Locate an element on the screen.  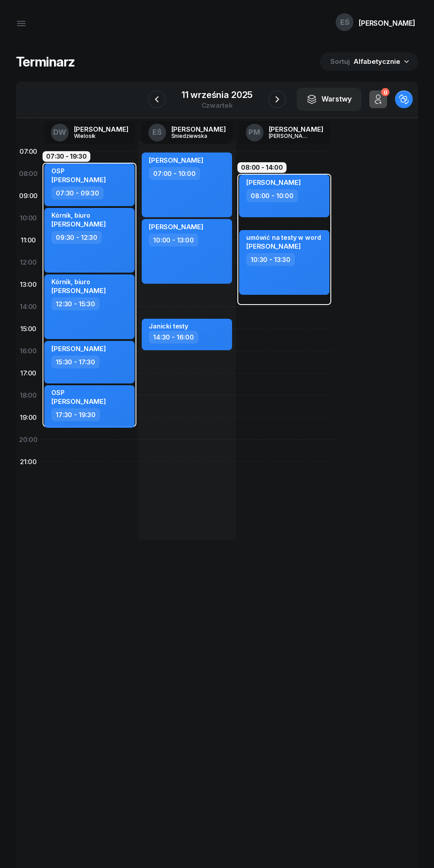
div: 13:00 is located at coordinates (28, 285).